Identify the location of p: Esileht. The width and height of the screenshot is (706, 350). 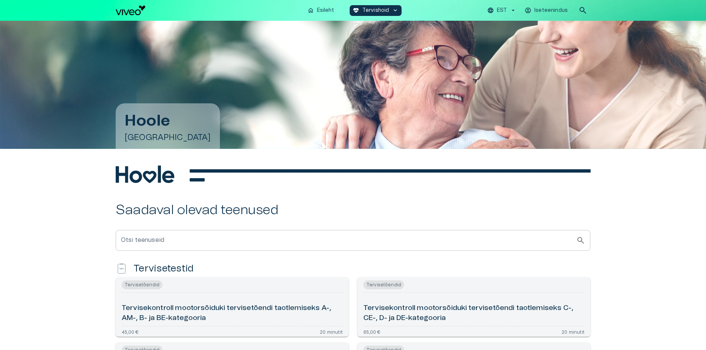
(326, 10).